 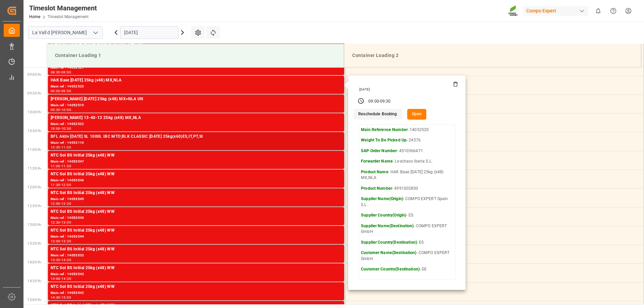 What do you see at coordinates (375, 172) in the screenshot?
I see `strong: Product Name` at bounding box center [375, 172].